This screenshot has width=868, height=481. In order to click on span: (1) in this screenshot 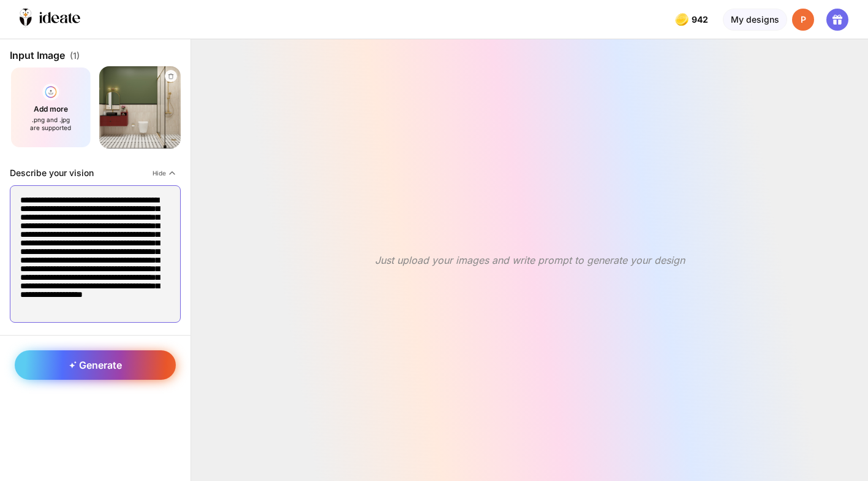, I will do `click(75, 55)`.